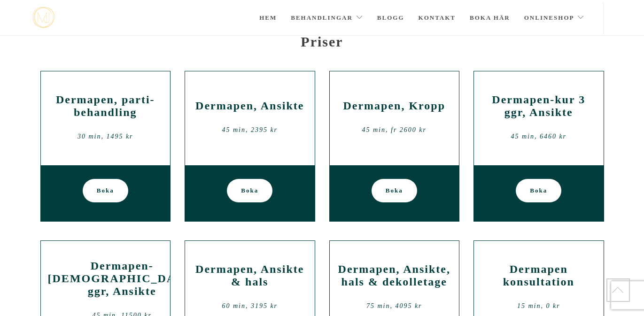 The height and width of the screenshot is (316, 644). I want to click on div: 45 min, fr 2600 kr, so click(395, 130).